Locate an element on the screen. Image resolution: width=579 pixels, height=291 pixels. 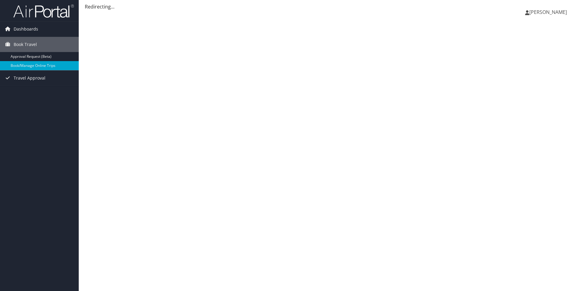
span: Travel Approval is located at coordinates (29, 78).